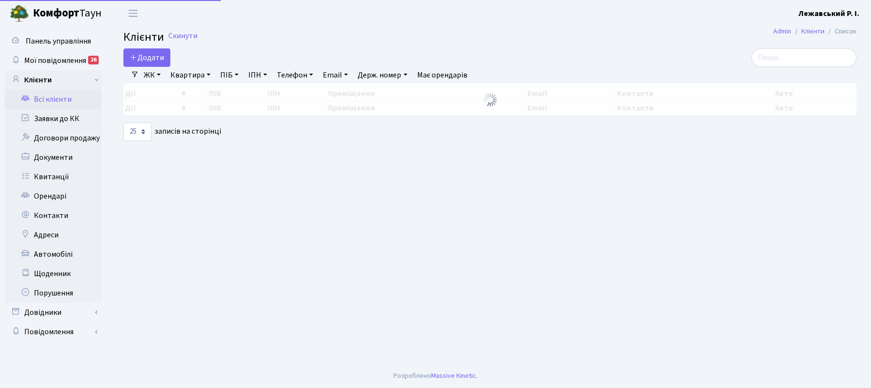  I want to click on a: Email, so click(335, 75).